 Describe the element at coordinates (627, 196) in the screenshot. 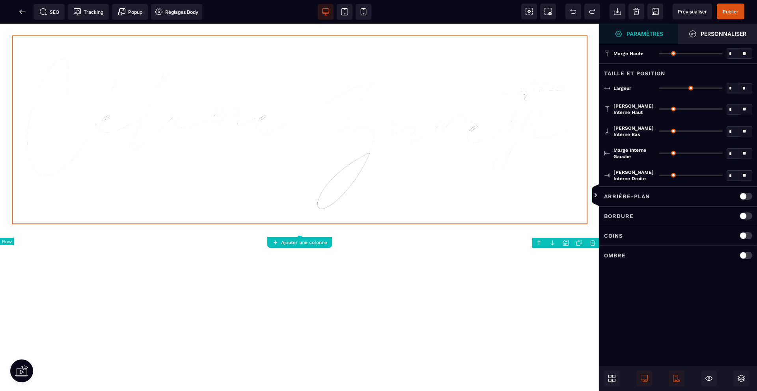

I see `p: Arrière-plan` at that location.